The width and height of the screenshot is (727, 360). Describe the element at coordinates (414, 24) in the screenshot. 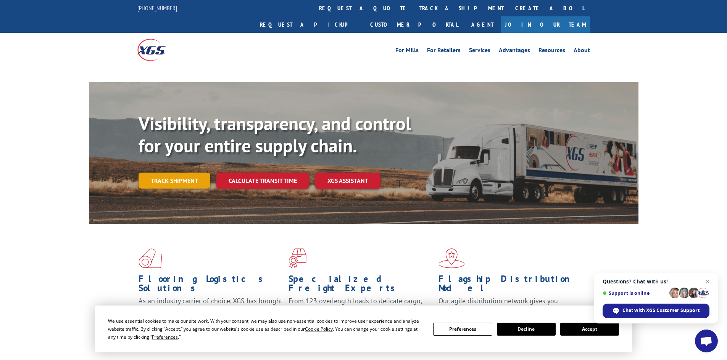

I see `a: Customer Portal` at that location.